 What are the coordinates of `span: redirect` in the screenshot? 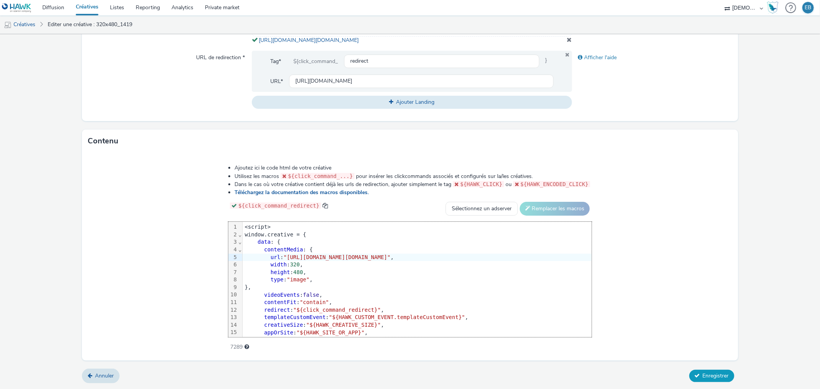 It's located at (277, 310).